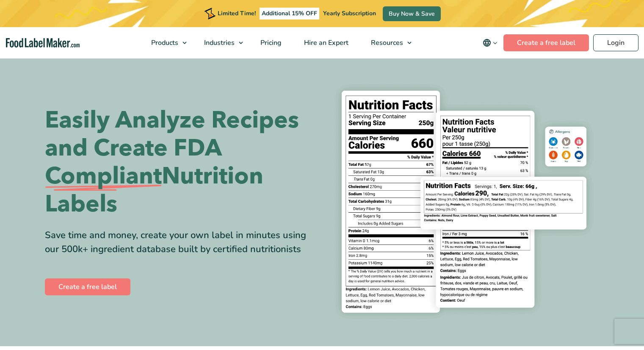 The image size is (644, 350). Describe the element at coordinates (270, 43) in the screenshot. I see `a: Pricing` at that location.